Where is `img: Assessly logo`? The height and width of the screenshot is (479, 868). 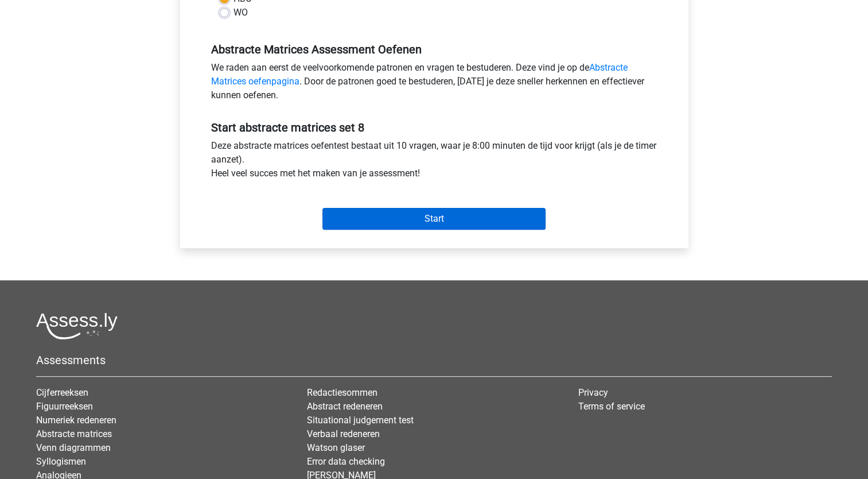 img: Assessly logo is located at coordinates (77, 326).